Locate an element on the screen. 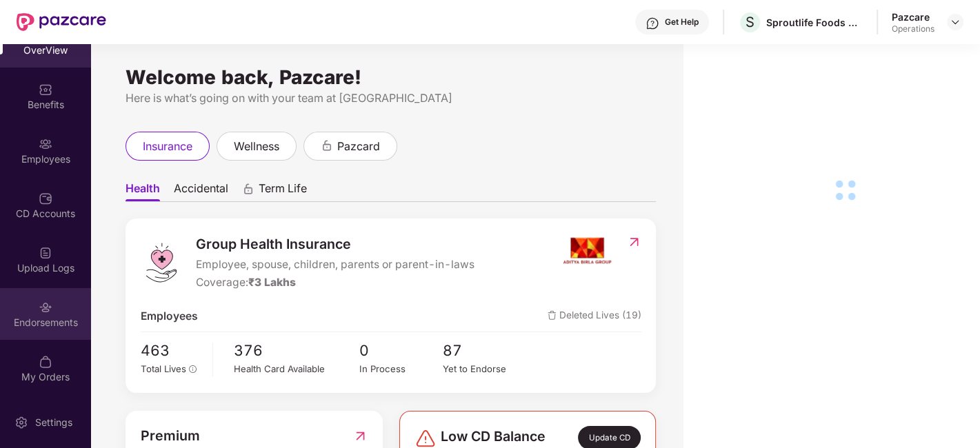 The width and height of the screenshot is (980, 448). div: Sproutlife Foods Private Limited is located at coordinates (814, 22).